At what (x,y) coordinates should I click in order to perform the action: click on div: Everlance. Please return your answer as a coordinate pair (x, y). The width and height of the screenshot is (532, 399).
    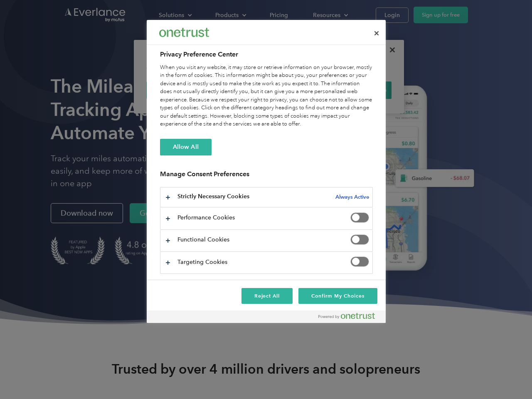
    Looking at the image, I should click on (184, 32).